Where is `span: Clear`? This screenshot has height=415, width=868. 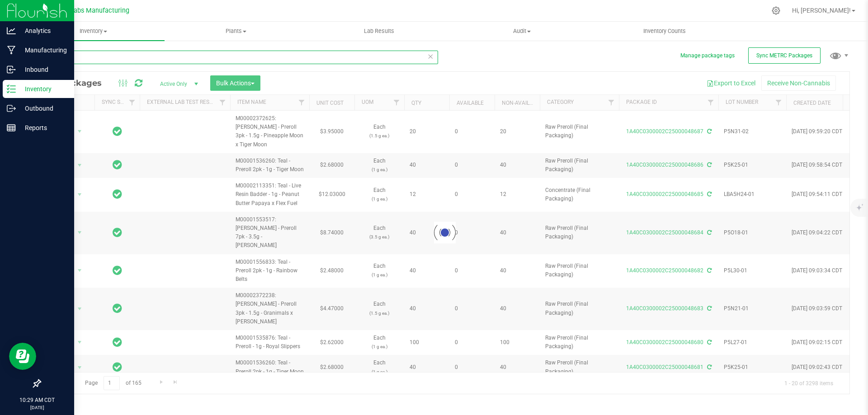 span: Clear is located at coordinates (430, 56).